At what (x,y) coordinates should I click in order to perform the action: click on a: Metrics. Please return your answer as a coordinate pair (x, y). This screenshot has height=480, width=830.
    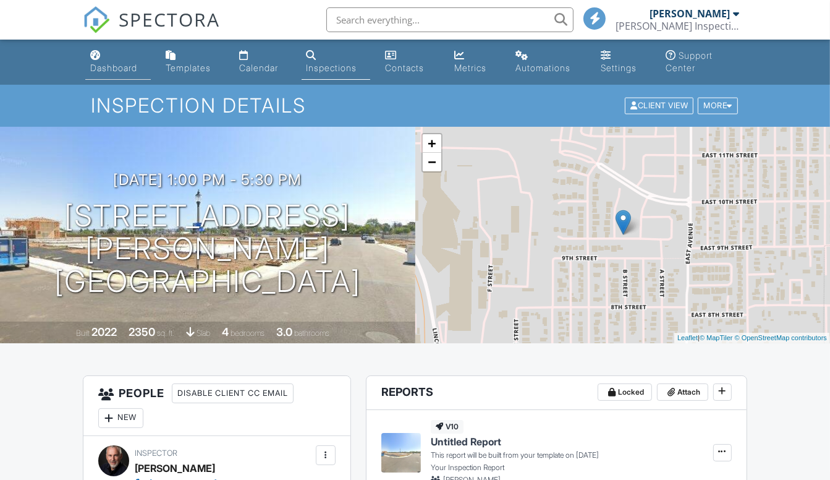
    Looking at the image, I should click on (475, 62).